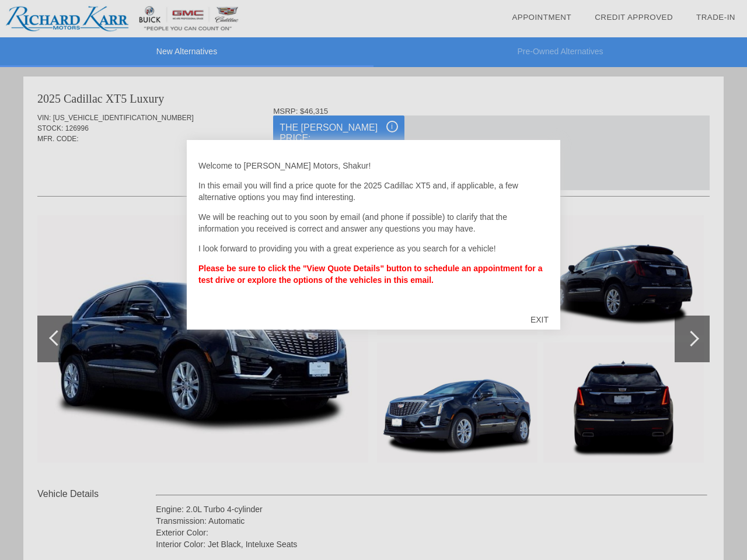  Describe the element at coordinates (374, 192) in the screenshot. I see `p: In this email you will find a price quote for the 2025 Cadillac XT5 and, if applicable, a few alt...` at that location.